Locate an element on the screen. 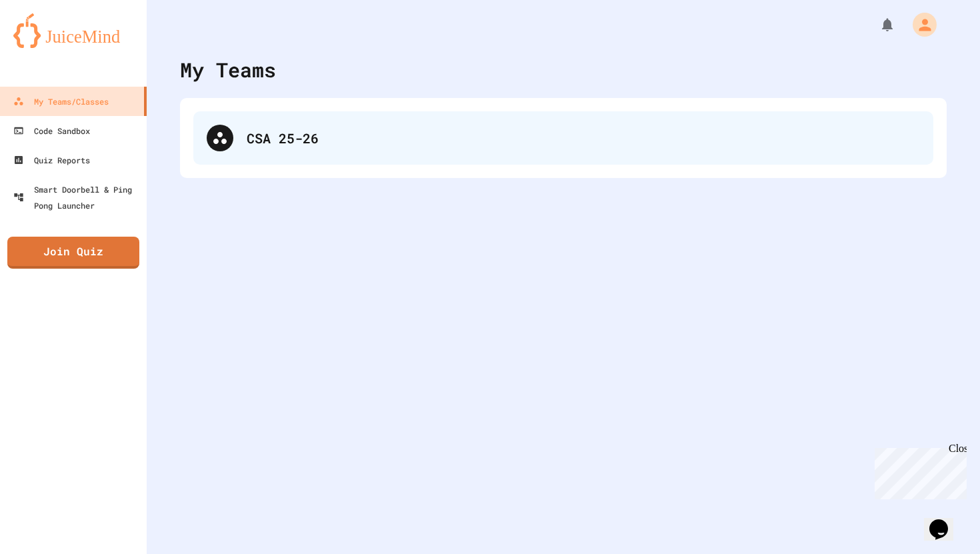 This screenshot has height=554, width=980. div: Smart Doorbell & Ping Pong Launcher is located at coordinates (77, 198).